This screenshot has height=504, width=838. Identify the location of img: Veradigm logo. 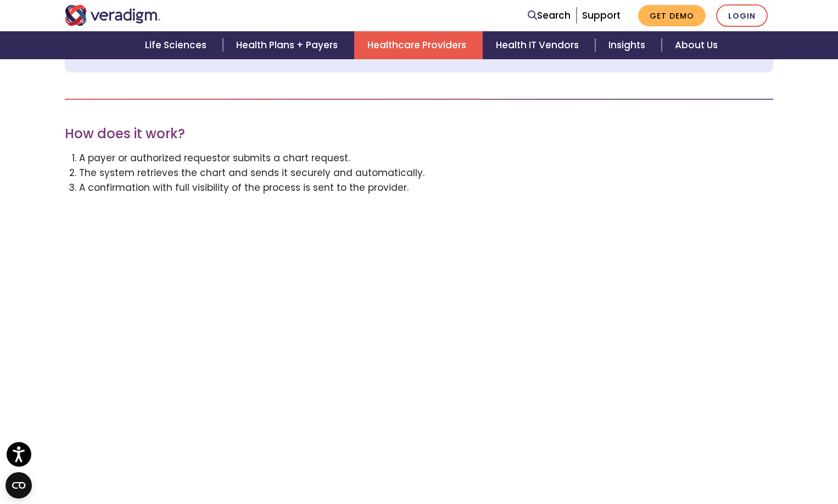
(113, 15).